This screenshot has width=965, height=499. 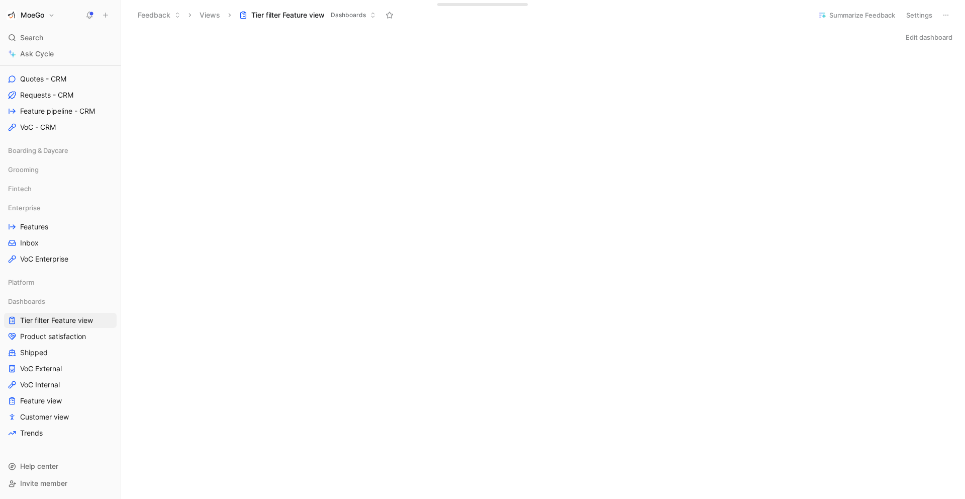 I want to click on div: Enterprise, so click(x=60, y=208).